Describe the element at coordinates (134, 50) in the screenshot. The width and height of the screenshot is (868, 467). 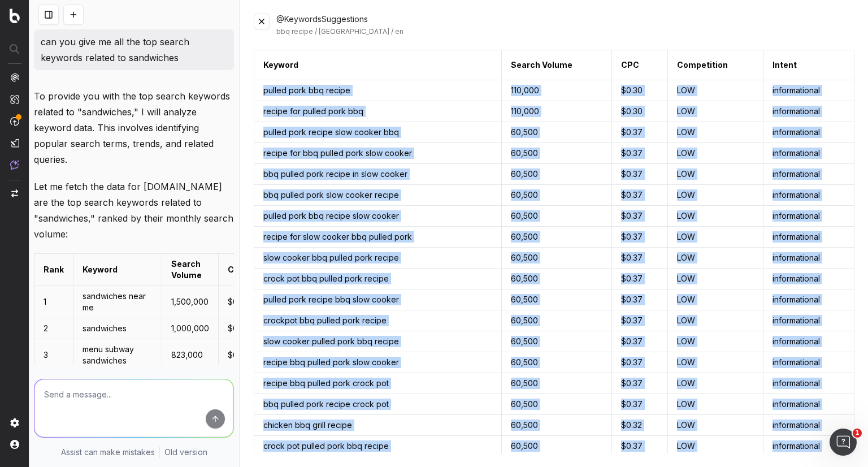
I see `p: can you give me all the top search keywords related to sandwiches` at that location.